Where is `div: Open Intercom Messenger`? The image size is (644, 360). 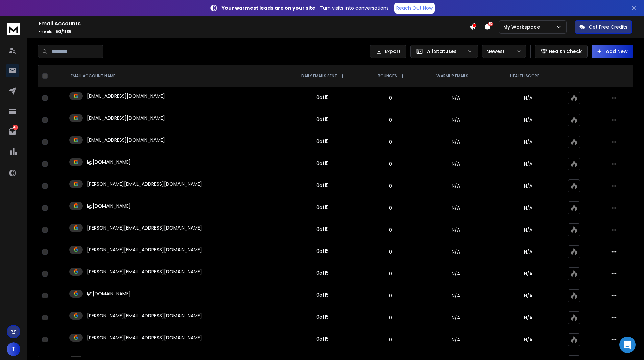 div: Open Intercom Messenger is located at coordinates (628, 345).